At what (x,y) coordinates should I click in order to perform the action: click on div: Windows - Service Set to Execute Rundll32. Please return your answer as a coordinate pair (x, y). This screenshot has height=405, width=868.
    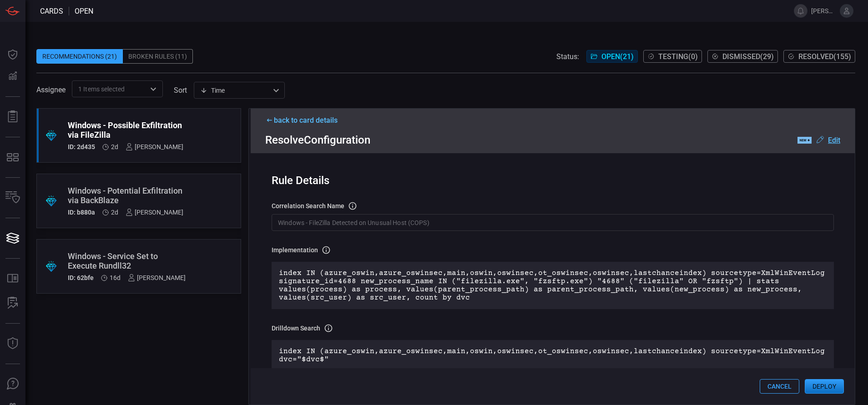
    Looking at the image, I should click on (127, 261).